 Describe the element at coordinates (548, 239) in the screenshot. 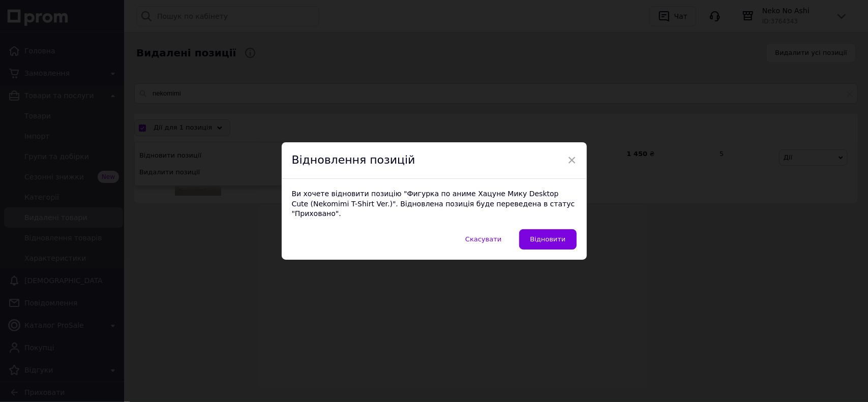

I see `button: Відновити` at that location.